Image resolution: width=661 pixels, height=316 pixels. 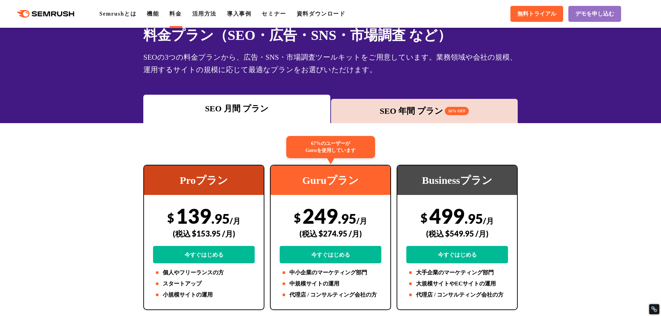 I want to click on div: v 4.0.25, so click(x=27, y=14).